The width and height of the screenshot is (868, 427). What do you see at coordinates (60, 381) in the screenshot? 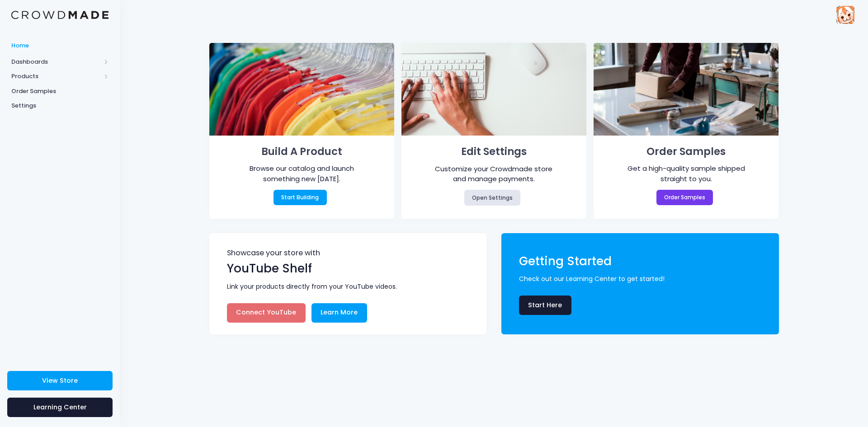
I see `span: View Store` at bounding box center [60, 381].